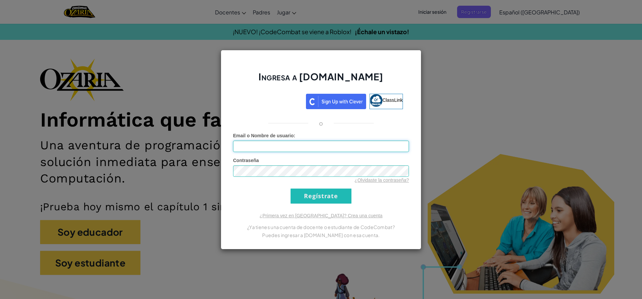 This screenshot has height=299, width=642. What do you see at coordinates (321, 196) in the screenshot?
I see `input: Regístrate` at bounding box center [321, 196].